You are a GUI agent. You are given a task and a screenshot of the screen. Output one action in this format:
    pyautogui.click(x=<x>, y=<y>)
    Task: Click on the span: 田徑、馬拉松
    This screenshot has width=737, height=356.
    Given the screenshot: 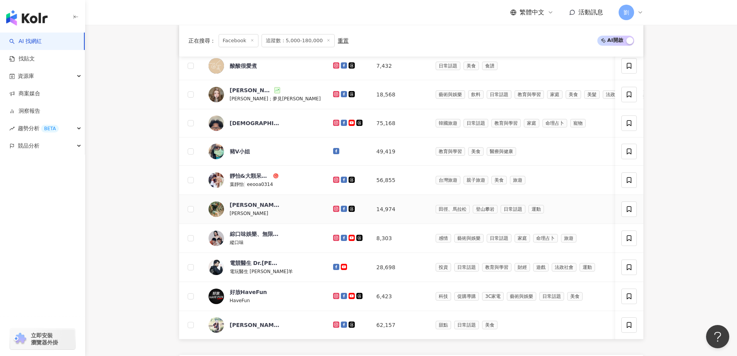 What is the action you would take?
    pyautogui.click(x=453, y=209)
    